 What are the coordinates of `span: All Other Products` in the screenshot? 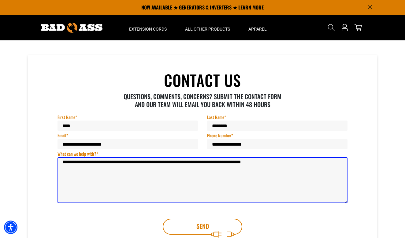 It's located at (207, 29).